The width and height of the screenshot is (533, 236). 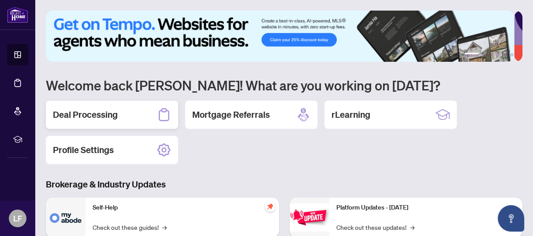 I want to click on button: 1, so click(x=471, y=55).